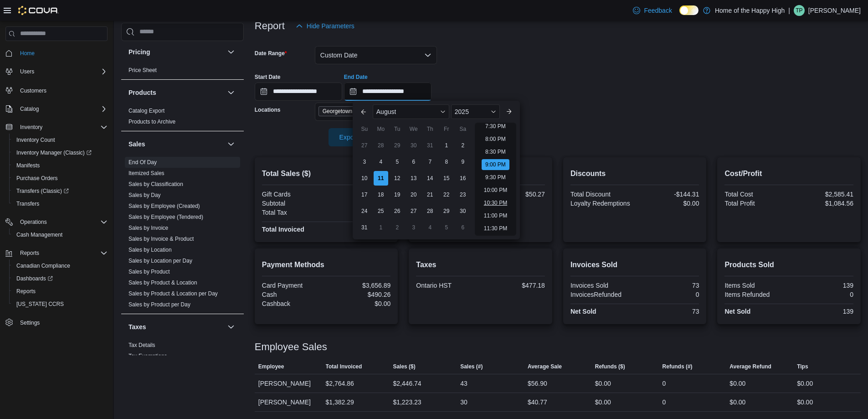 The image size is (868, 419). I want to click on span: Sales by Classification, so click(156, 184).